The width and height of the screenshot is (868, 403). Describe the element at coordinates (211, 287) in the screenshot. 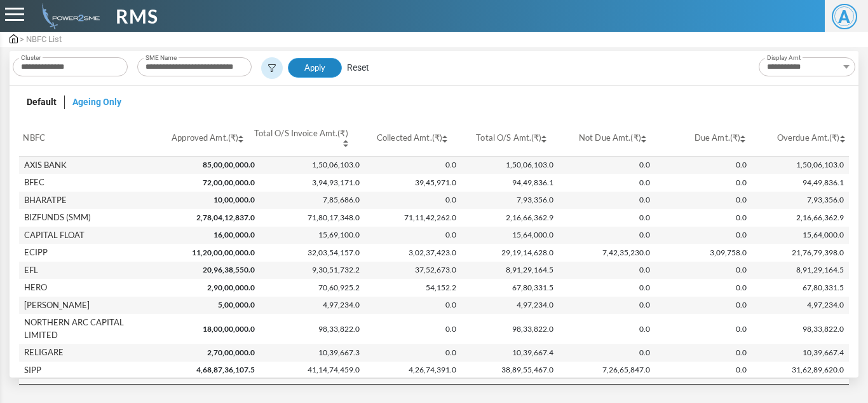

I see `td: 2,90,00,000.0` at that location.